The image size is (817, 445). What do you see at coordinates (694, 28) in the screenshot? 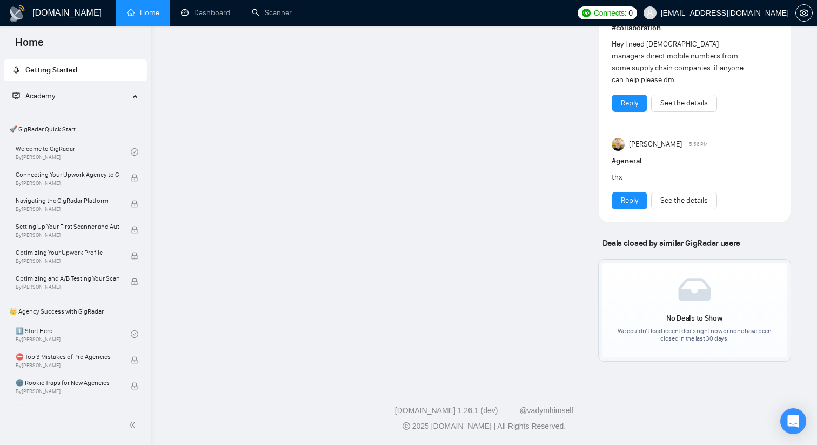
I see `h1: # collaboration` at bounding box center [694, 28].